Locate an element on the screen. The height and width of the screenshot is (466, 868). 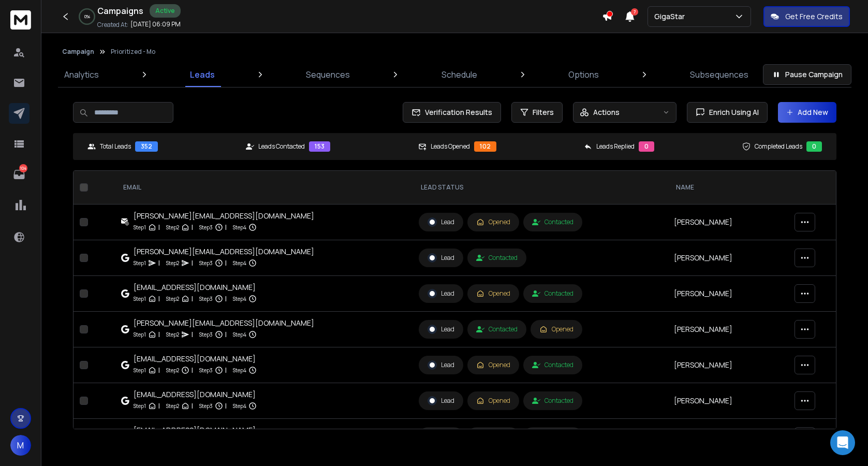
p: Analytics is located at coordinates (81, 75).